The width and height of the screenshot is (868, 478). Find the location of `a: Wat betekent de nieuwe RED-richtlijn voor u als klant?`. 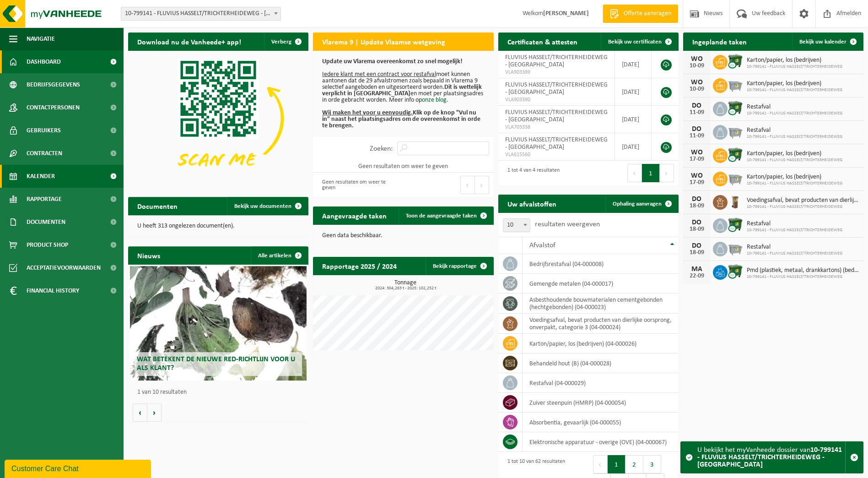

a: Wat betekent de nieuwe RED-richtlijn voor u als klant? is located at coordinates (218, 324).